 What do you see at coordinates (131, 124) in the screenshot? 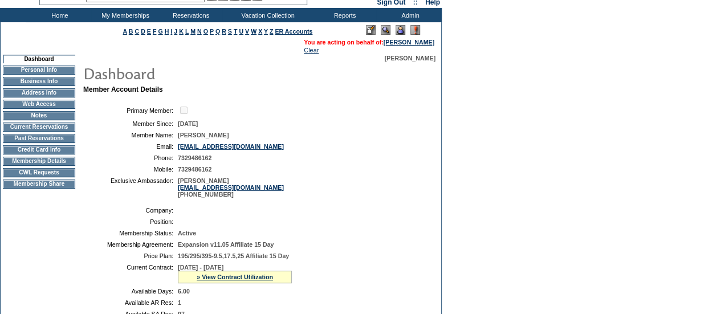
I see `td: Member Since:` at bounding box center [131, 124].